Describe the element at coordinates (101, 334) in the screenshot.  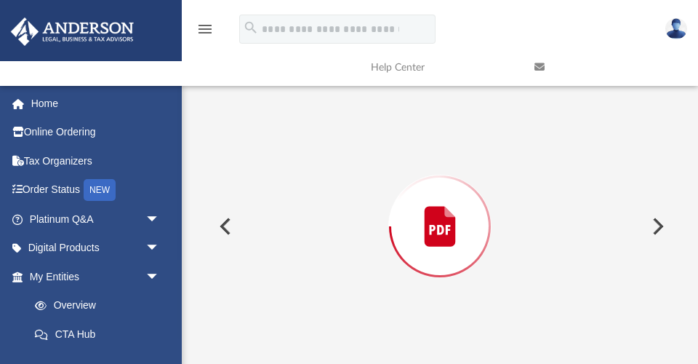
I see `a: CTA Hub` at that location.